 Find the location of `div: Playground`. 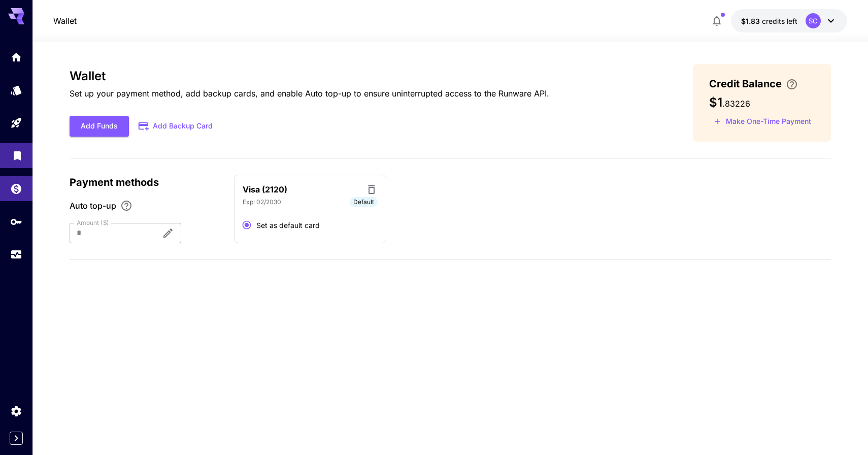

div: Playground is located at coordinates (16, 123).